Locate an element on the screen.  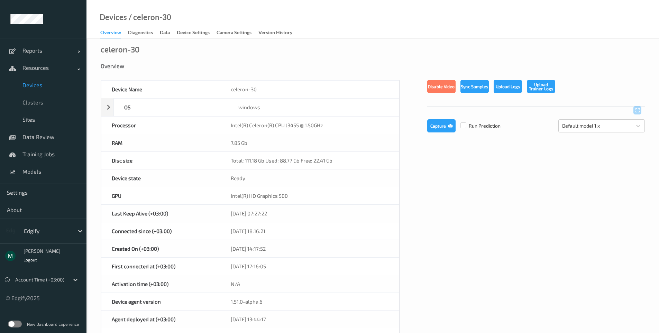
div: N/A is located at coordinates (310, 284).